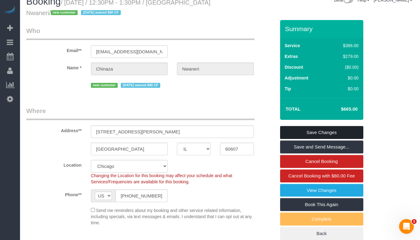  Describe the element at coordinates (294, 67) in the screenshot. I see `label: Discount` at that location.